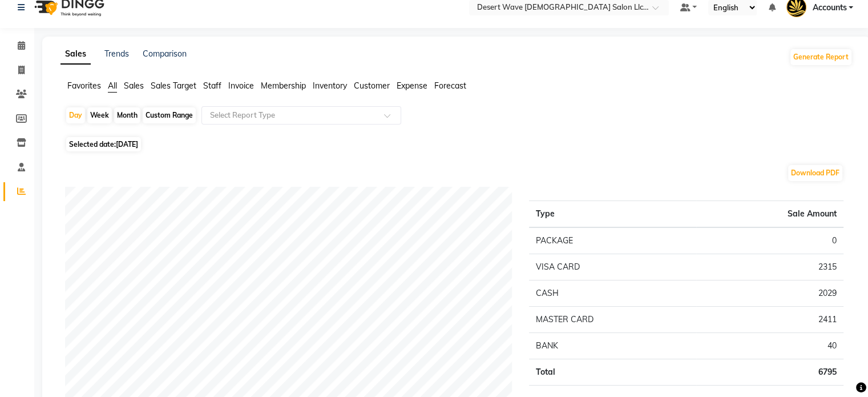  What do you see at coordinates (821, 57) in the screenshot?
I see `button: Generate Report` at bounding box center [821, 57].